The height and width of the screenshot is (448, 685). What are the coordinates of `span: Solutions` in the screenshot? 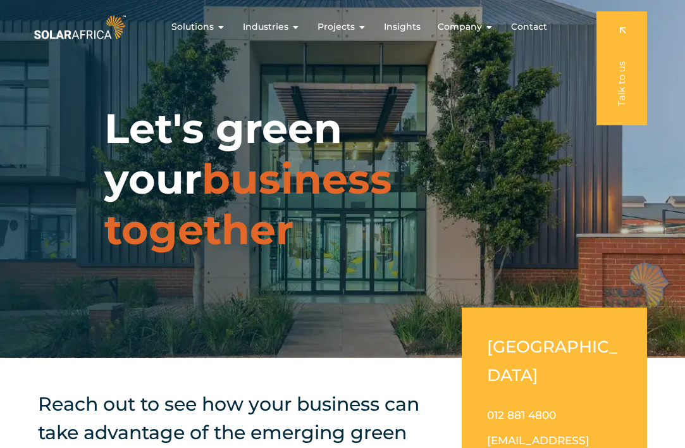 It's located at (192, 27).